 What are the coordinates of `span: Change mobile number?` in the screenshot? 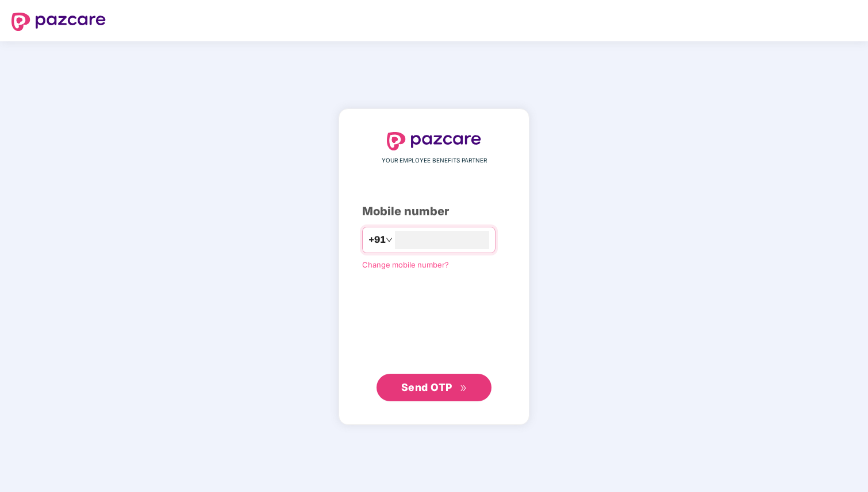 It's located at (405, 265).